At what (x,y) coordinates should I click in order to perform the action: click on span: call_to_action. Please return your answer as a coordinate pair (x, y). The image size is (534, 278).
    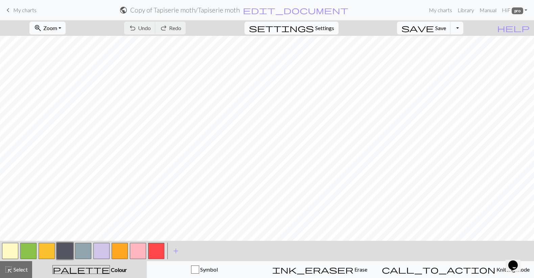
    Looking at the image, I should click on (439, 270).